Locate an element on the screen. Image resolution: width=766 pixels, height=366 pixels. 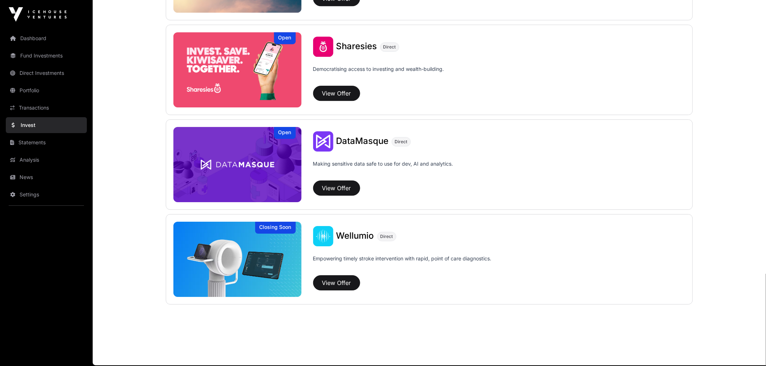
a: DataMasqueOpen is located at coordinates (237, 165).